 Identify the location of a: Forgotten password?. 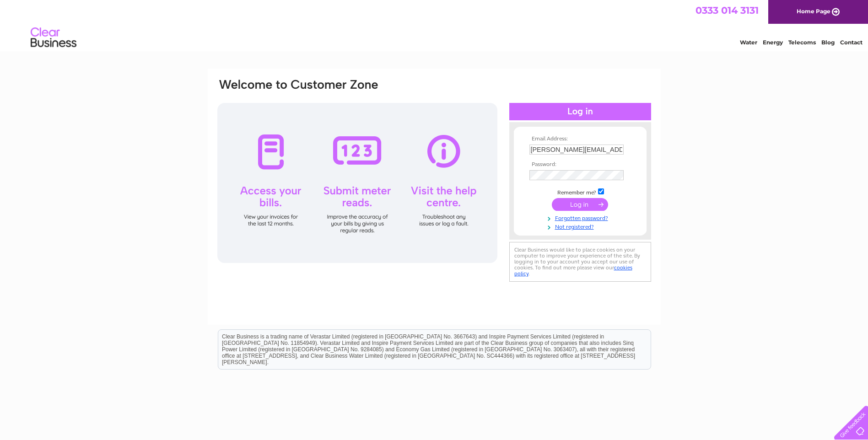
(581, 217).